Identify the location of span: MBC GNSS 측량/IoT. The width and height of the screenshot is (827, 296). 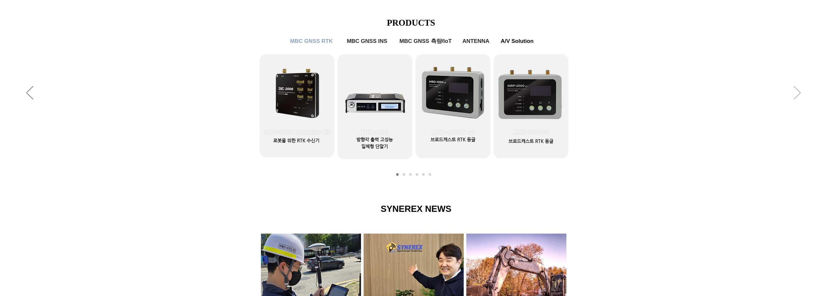
(425, 41).